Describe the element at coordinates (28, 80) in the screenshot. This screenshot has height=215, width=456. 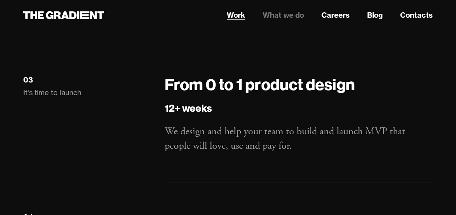
I see `div: 03` at that location.